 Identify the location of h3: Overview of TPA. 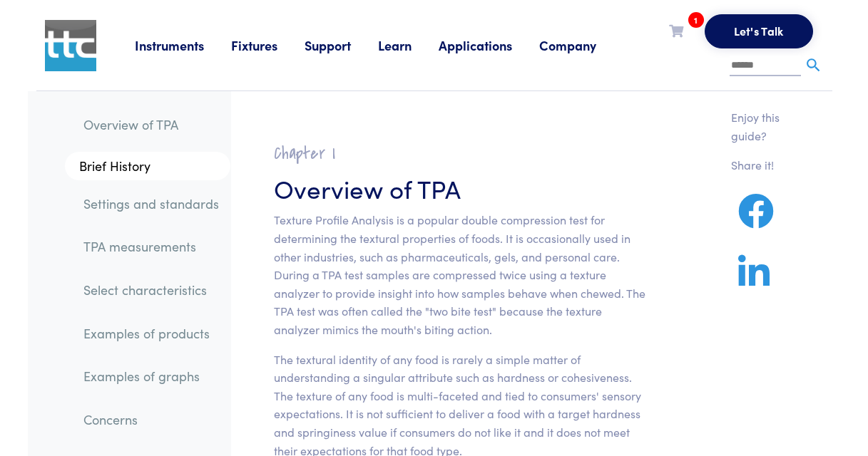
(459, 188).